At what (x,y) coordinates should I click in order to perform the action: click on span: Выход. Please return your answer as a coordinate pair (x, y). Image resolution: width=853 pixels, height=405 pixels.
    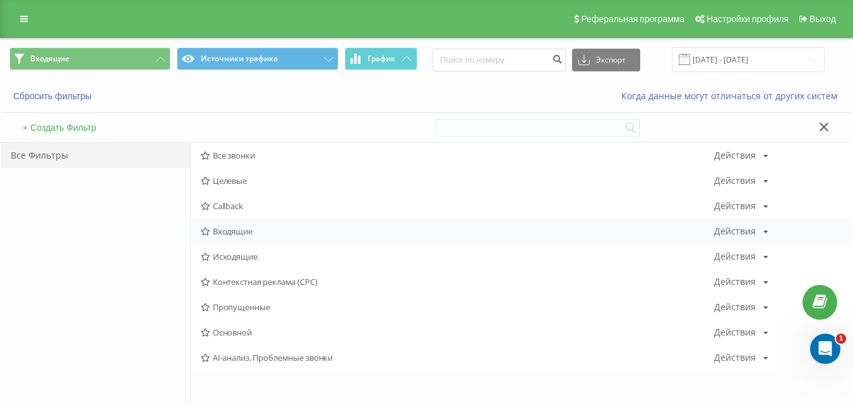
    Looking at the image, I should click on (822, 19).